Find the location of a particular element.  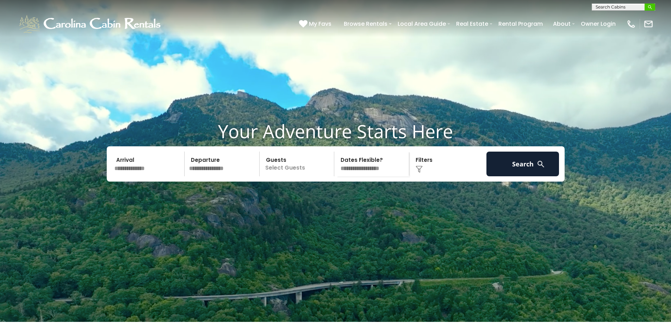

a: Owner Login is located at coordinates (598, 24).